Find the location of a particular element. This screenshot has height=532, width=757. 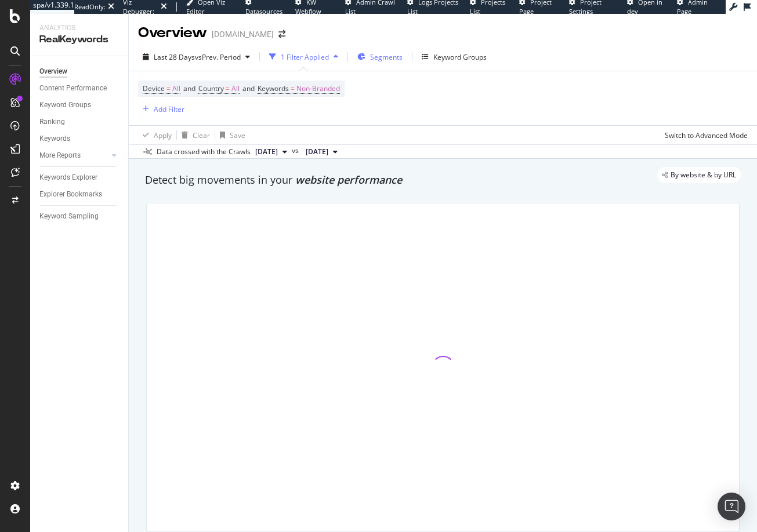

button: Switch to Advanced Mode is located at coordinates (704, 135).